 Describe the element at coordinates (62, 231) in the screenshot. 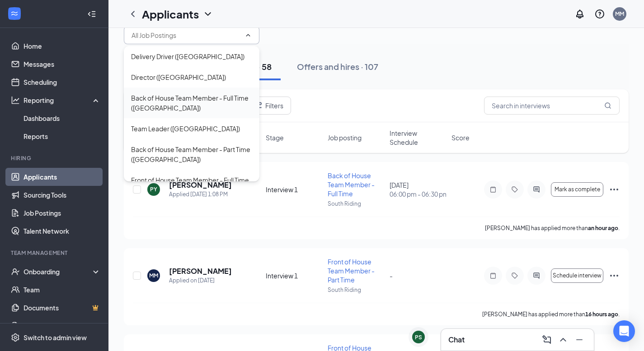

I see `a: Talent Network` at that location.